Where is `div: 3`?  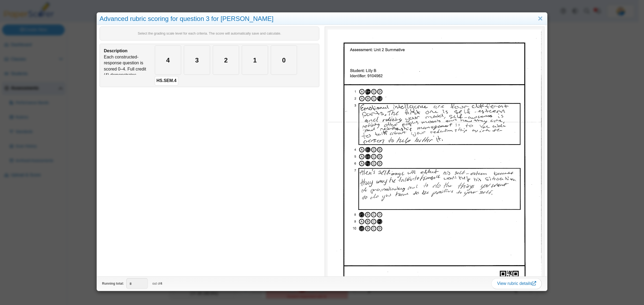
div: 3 is located at coordinates (197, 60).